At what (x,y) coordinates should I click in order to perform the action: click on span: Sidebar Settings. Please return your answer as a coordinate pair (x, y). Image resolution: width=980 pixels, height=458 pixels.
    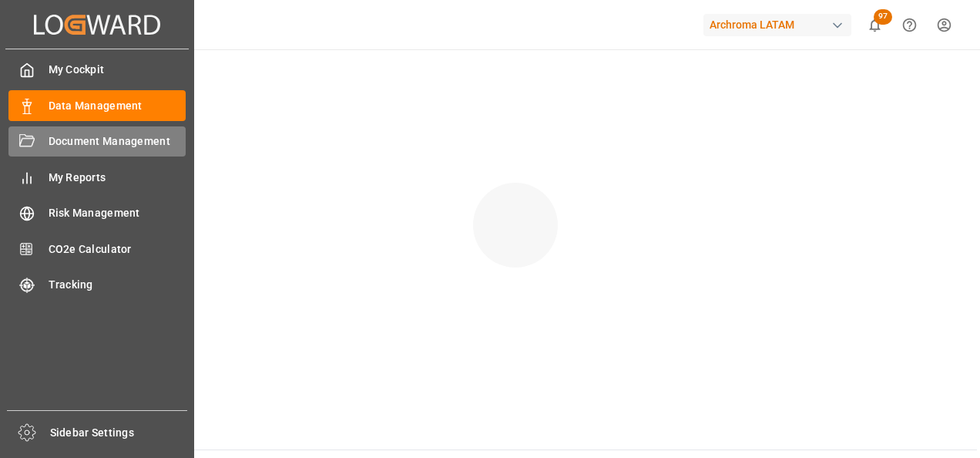
    Looking at the image, I should click on (118, 432).